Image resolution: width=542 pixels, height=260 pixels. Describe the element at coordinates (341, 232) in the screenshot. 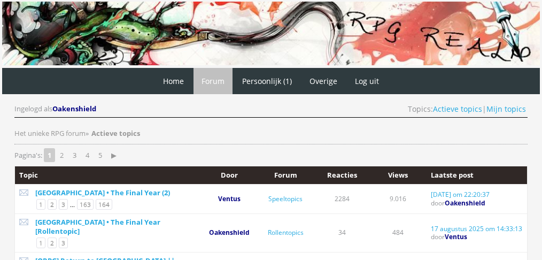

I see `td: 34` at that location.